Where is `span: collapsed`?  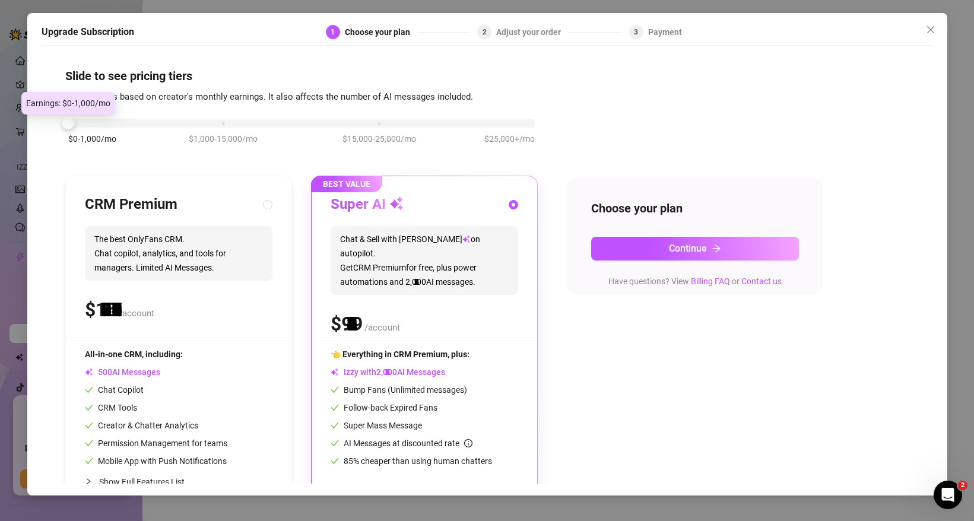 span: collapsed is located at coordinates (88, 481).